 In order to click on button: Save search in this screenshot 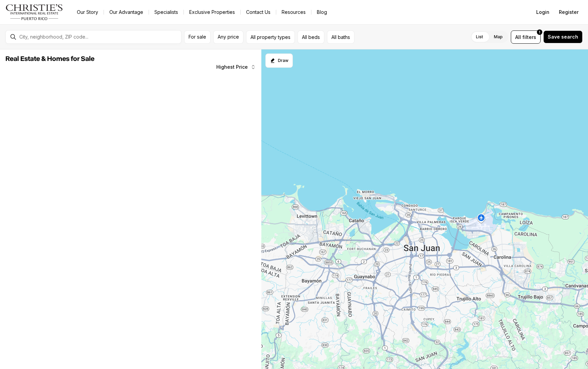, I will do `click(563, 37)`.